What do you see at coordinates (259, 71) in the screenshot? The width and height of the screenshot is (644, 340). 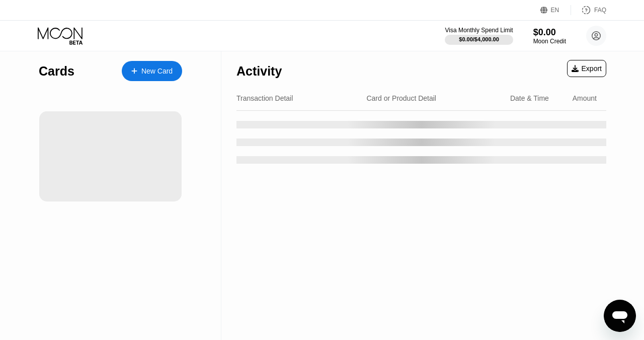 I see `div: Activity` at bounding box center [259, 71].